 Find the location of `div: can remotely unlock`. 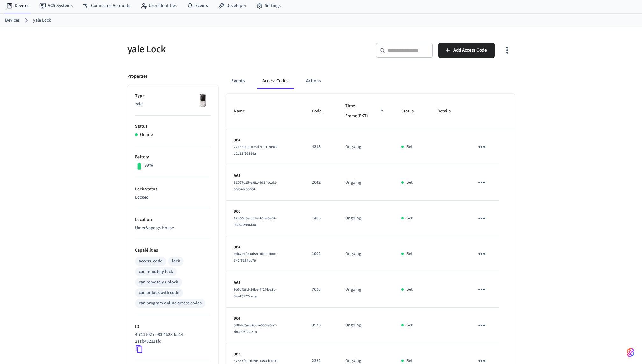

div: can remotely unlock is located at coordinates (158, 282).